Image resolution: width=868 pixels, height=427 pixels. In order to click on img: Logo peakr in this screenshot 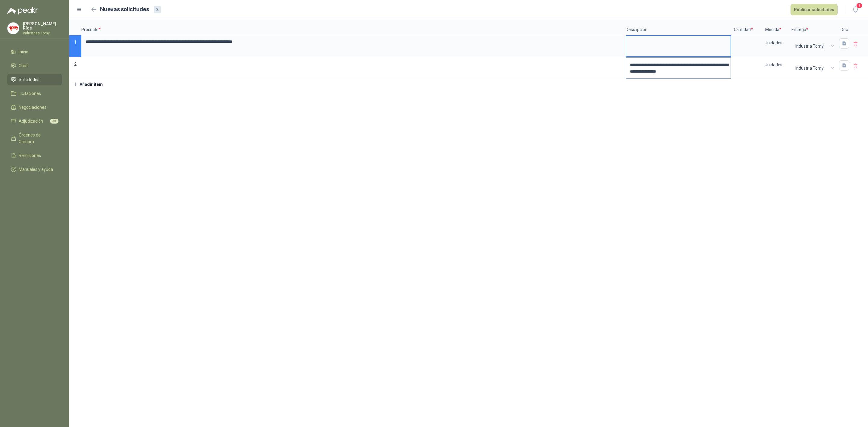, I will do `click(23, 11)`.